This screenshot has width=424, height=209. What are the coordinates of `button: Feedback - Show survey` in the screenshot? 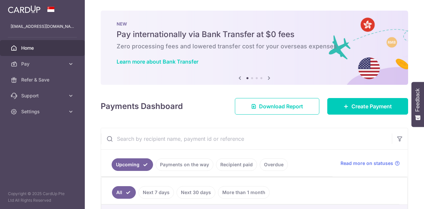 It's located at (418, 104).